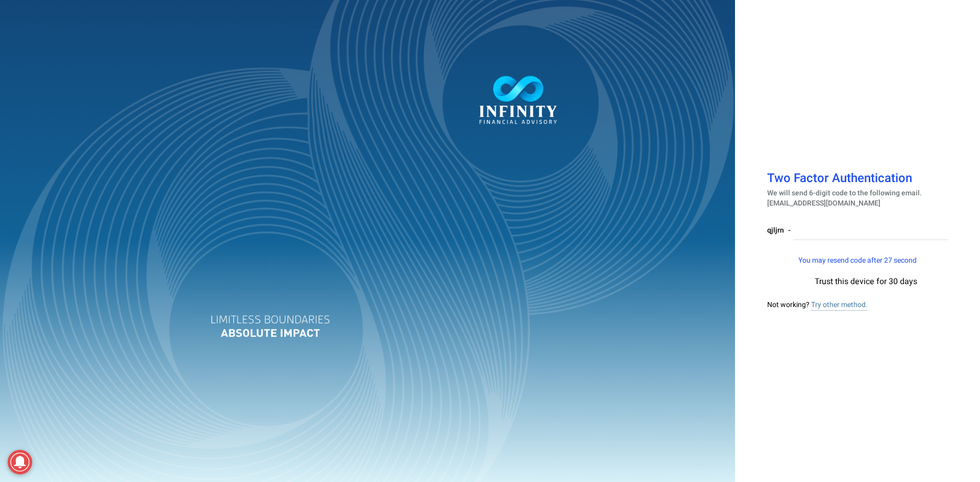 The width and height of the screenshot is (980, 482). Describe the element at coordinates (844, 193) in the screenshot. I see `span: We will send 6-digit code to the following email.` at that location.